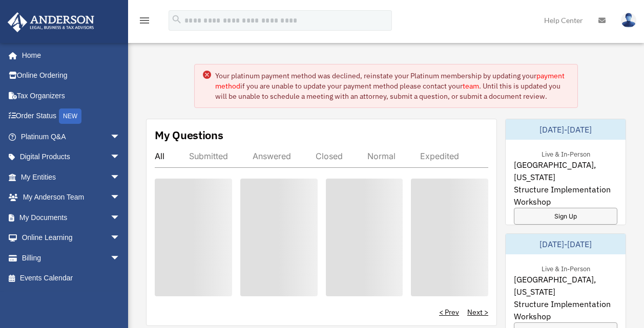 This screenshot has height=328, width=644. What do you see at coordinates (392, 86) in the screenshot?
I see `div: Your platinum payment method was declined, reinstate your Platinum membership by updating your if...` at bounding box center [392, 86].